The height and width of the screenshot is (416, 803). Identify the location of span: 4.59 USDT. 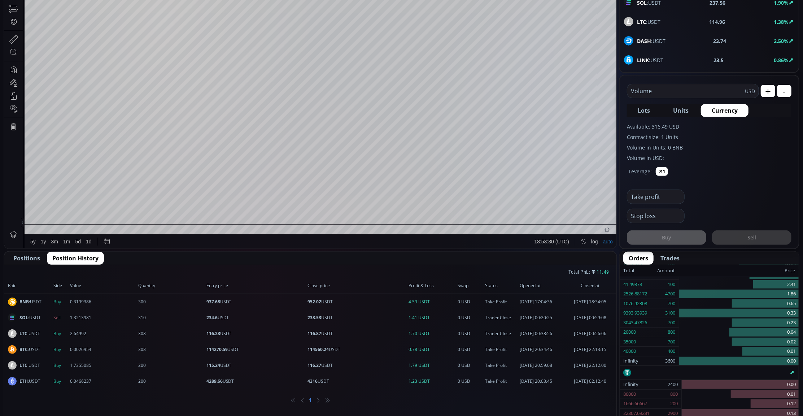
(432, 302).